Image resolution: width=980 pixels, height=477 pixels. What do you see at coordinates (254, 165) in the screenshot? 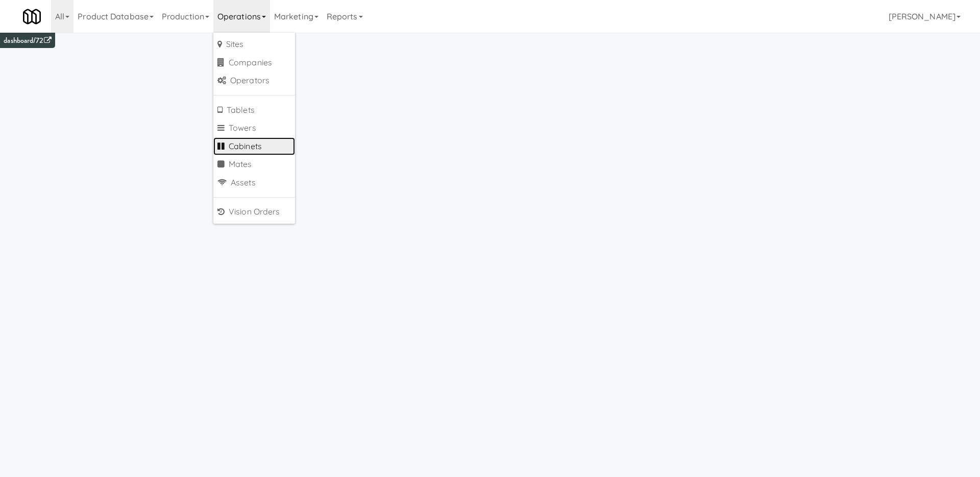
I see `a: Mates` at bounding box center [254, 165].